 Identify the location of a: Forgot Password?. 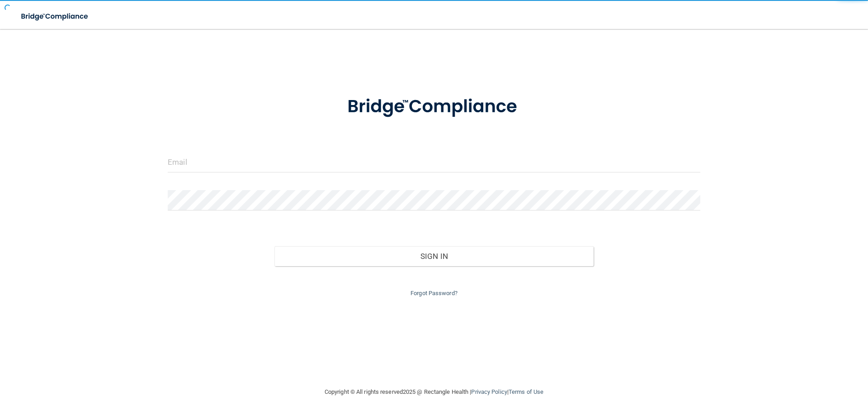
(434, 293).